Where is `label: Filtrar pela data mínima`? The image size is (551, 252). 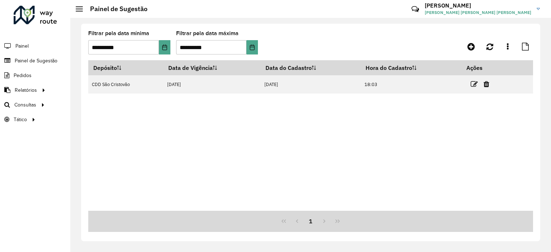 label: Filtrar pela data mínima is located at coordinates (119, 33).